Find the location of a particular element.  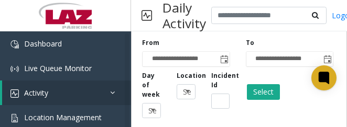

label: From is located at coordinates (150, 43).